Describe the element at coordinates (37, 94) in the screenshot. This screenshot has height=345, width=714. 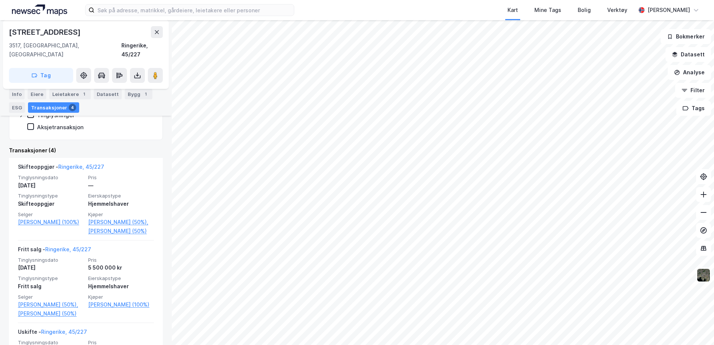
I see `div: Eiere` at that location.